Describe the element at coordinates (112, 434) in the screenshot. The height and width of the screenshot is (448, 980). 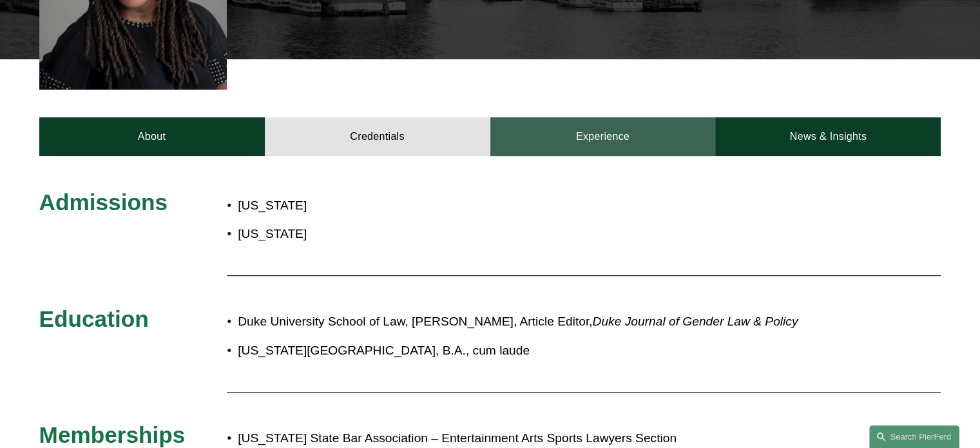
I see `span: Memberships` at that location.